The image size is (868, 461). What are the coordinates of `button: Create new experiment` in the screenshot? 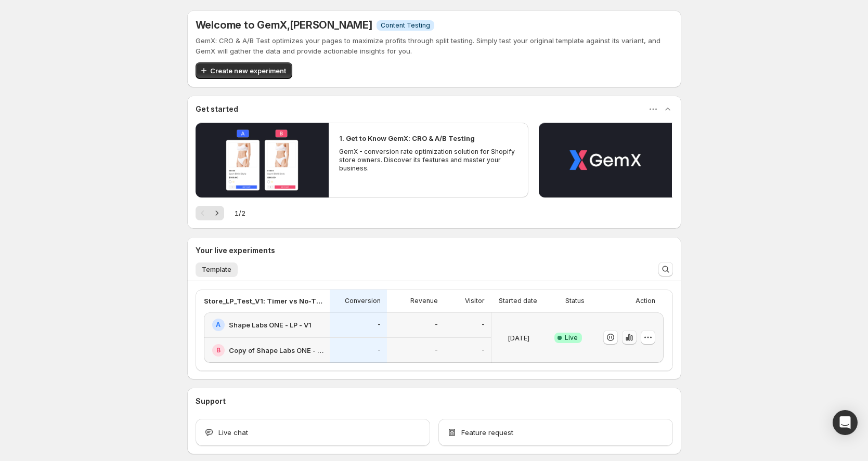 It's located at (244, 71).